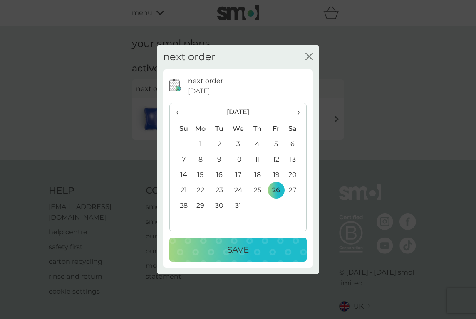  What do you see at coordinates (219, 175) in the screenshot?
I see `td: 16` at bounding box center [219, 175].